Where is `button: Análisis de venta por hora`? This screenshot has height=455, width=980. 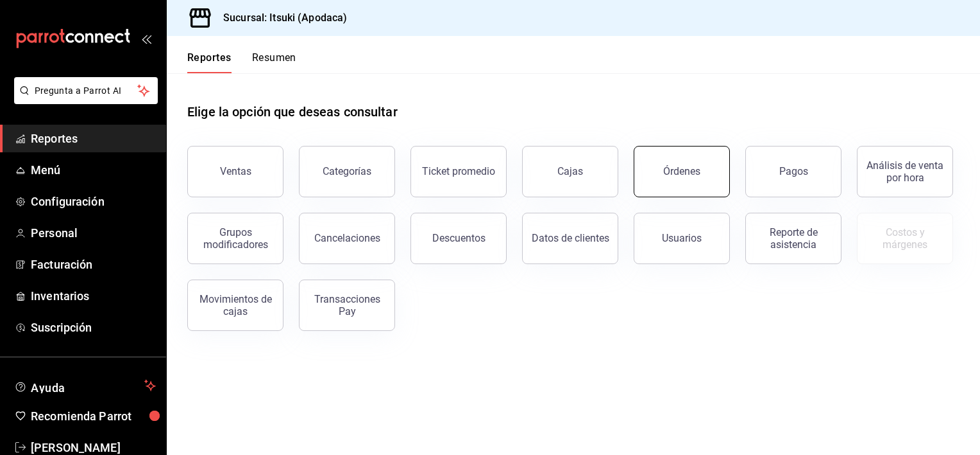
button: Análisis de venta por hora is located at coordinates (905, 172).